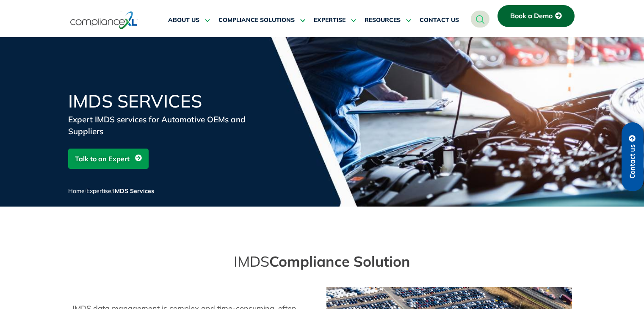  I want to click on a: CONTACT US, so click(439, 20).